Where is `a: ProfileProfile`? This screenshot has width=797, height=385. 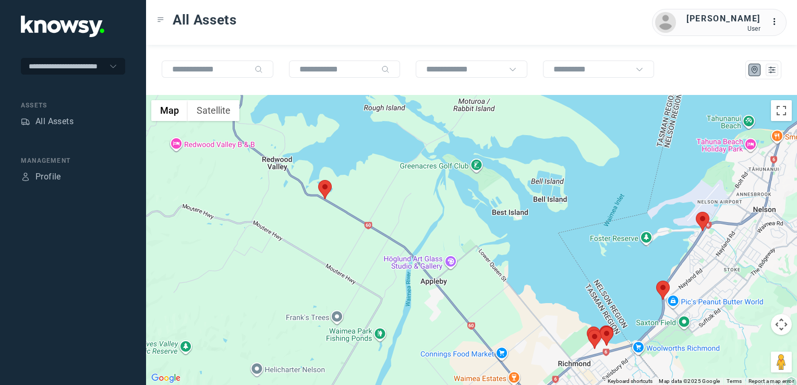 a: ProfileProfile is located at coordinates (41, 177).